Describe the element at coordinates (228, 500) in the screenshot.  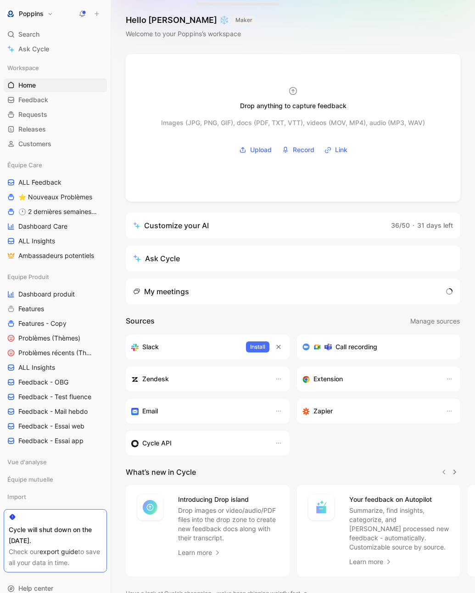
I see `h4: Introducing Drop island` at that location.